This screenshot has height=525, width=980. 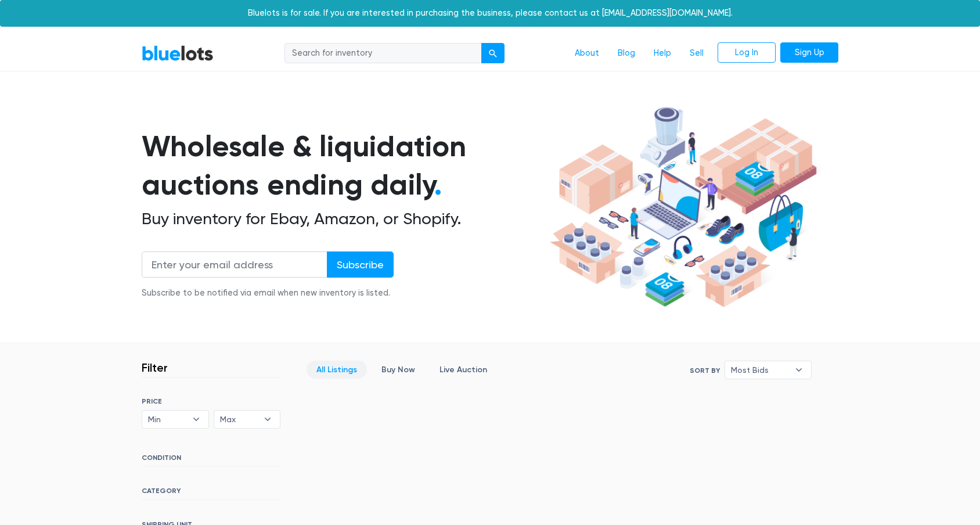 What do you see at coordinates (344, 166) in the screenshot?
I see `h1: Wholesale & liquidation auctions ending daily` at bounding box center [344, 166].